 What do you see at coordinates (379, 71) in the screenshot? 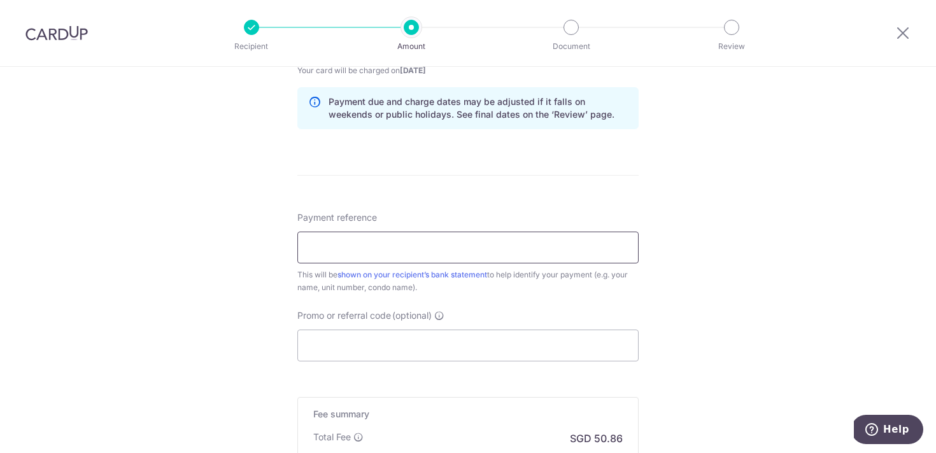
I see `span: Your card will be charged on` at bounding box center [379, 71].